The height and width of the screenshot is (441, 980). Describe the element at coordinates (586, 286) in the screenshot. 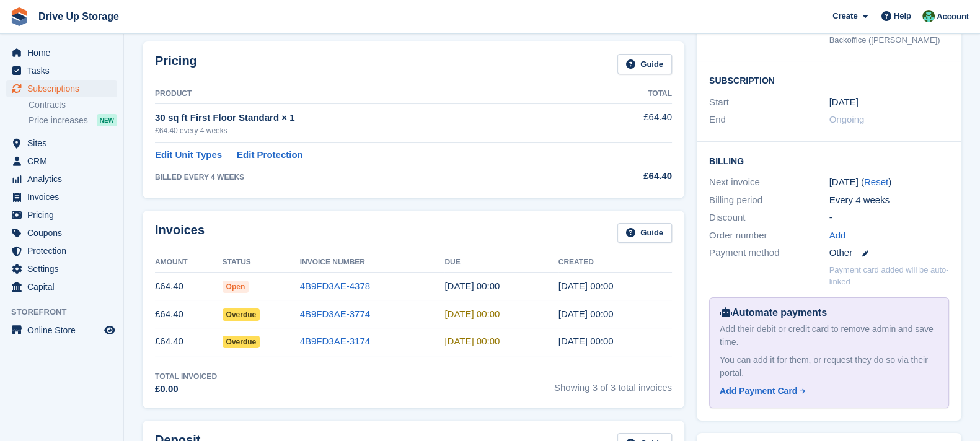

I see `time: 2025-09-03 23:00:16 UTC` at that location.